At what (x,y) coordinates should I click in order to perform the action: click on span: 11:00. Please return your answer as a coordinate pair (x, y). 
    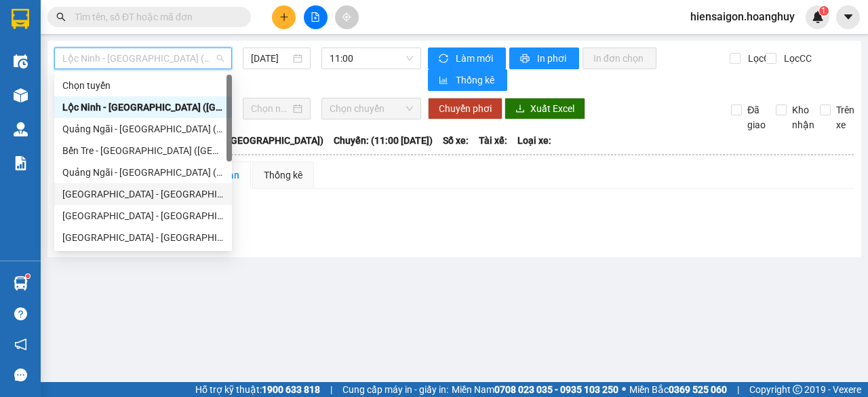
    Looking at the image, I should click on (371, 58).